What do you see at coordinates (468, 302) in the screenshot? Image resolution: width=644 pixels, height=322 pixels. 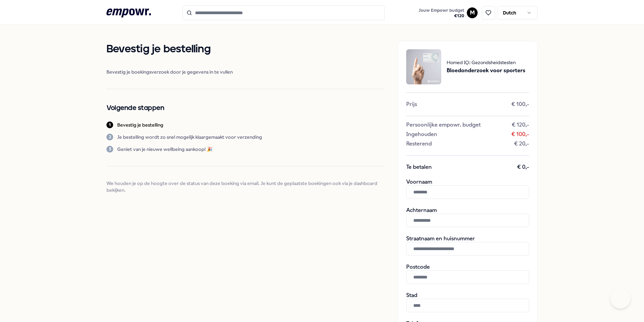 I see `div: Stad` at bounding box center [468, 302].